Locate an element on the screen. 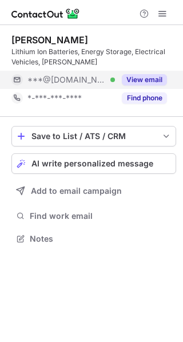 This screenshot has width=183, height=342. span: Find work email is located at coordinates (100, 216).